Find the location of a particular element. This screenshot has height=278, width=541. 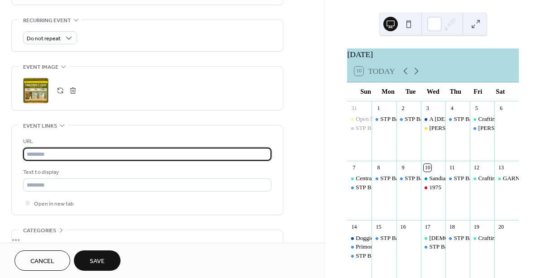

div: Sat is located at coordinates (500, 92).